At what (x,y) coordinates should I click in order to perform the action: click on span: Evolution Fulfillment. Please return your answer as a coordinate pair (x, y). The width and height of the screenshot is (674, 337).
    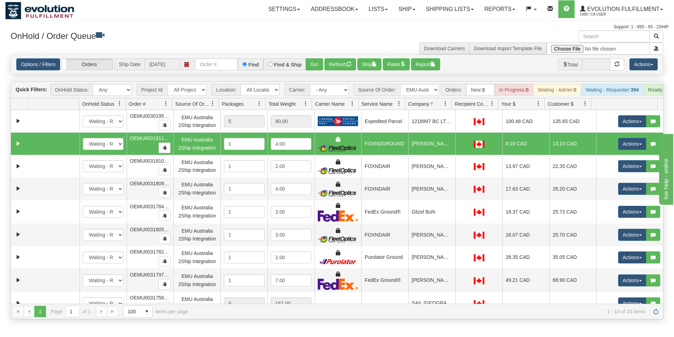
    Looking at the image, I should click on (622, 9).